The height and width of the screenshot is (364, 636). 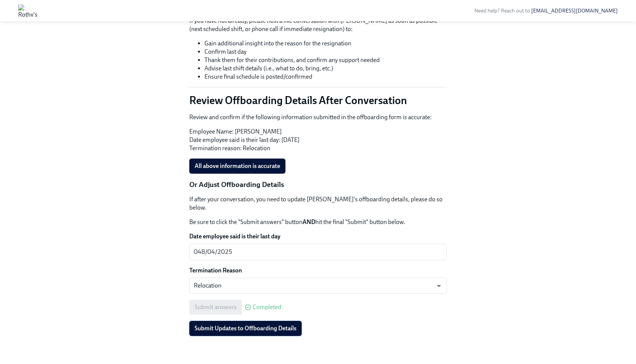 What do you see at coordinates (326, 52) in the screenshot?
I see `li: Confirm last day` at bounding box center [326, 52].